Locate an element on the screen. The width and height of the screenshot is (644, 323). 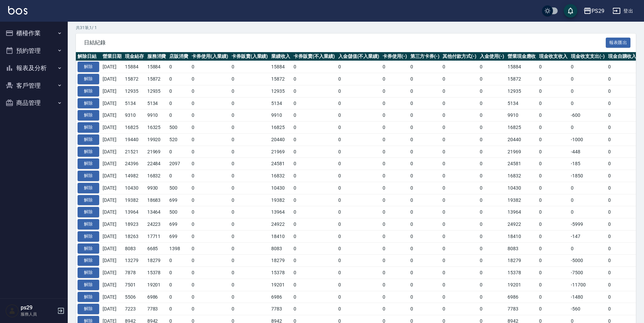
th: 卡券使用(入業績) is located at coordinates (210, 56).